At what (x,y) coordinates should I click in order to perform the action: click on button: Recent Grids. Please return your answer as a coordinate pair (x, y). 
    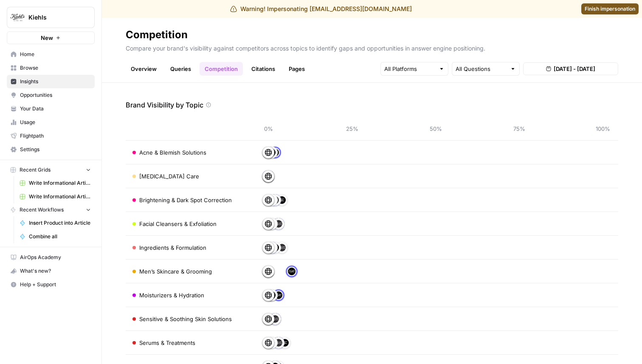
    Looking at the image, I should click on (50, 169).